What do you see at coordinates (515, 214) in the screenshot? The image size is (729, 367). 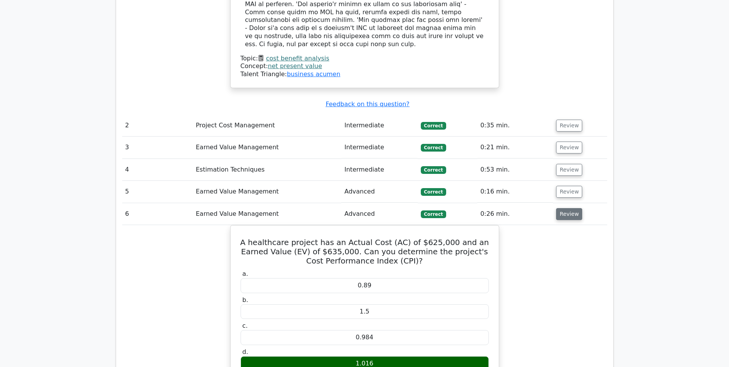 I see `td: 0:26 min.` at bounding box center [515, 214].